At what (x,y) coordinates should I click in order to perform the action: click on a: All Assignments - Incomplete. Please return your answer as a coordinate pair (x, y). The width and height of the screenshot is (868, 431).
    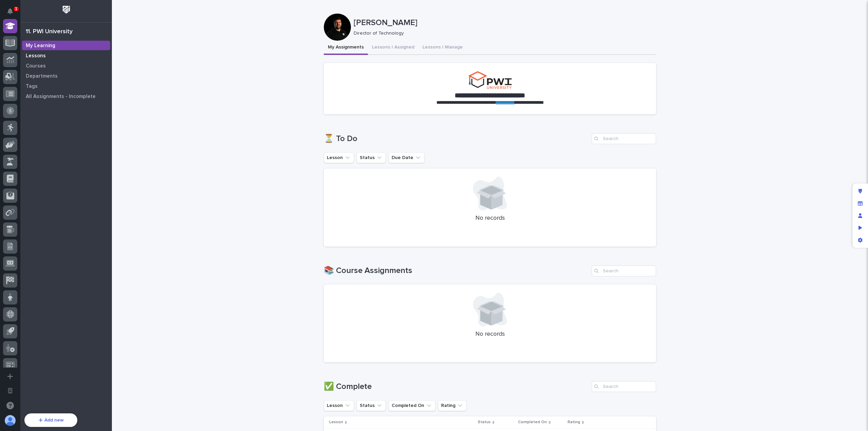
    Looking at the image, I should click on (66, 97).